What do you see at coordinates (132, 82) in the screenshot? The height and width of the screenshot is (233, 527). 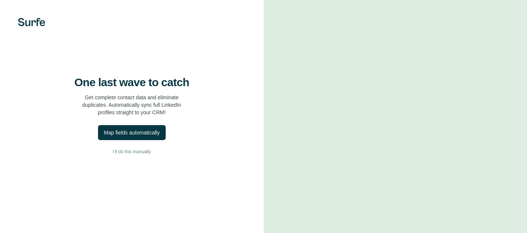 I see `h4: One last wave to catch` at bounding box center [132, 82].